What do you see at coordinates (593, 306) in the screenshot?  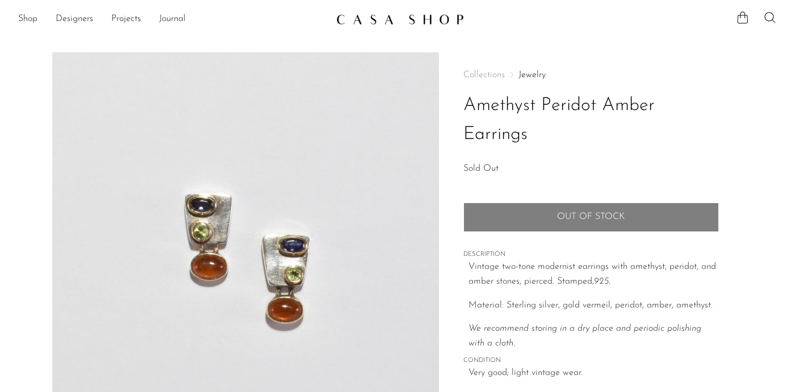 I see `p: Material: Sterling silver, gold vermeil, peridot, amber, amethyst.` at bounding box center [593, 306].